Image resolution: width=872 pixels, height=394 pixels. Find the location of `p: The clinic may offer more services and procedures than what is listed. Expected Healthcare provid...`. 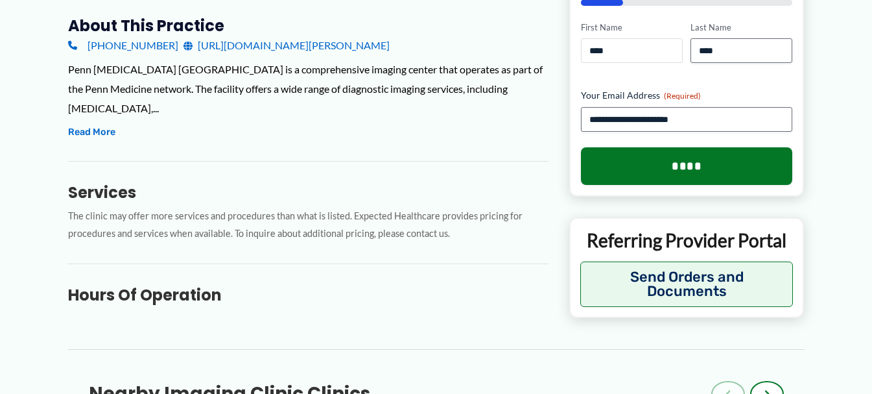

p: The clinic may offer more services and procedures than what is listed. Expected Healthcare provid... is located at coordinates (308, 225).